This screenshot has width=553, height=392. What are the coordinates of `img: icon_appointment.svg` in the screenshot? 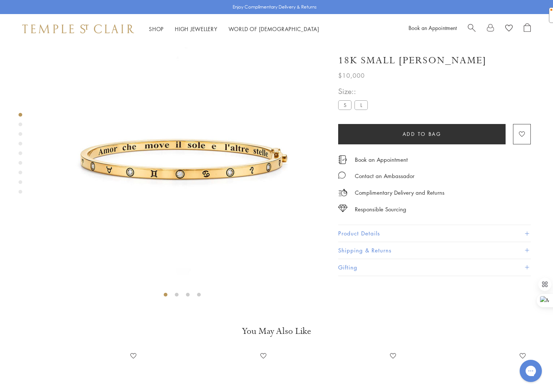 It's located at (343, 159).